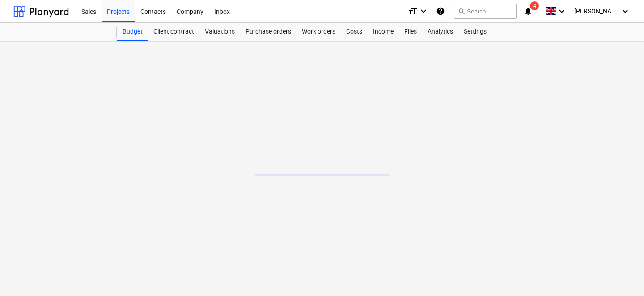 This screenshot has width=644, height=296. Describe the element at coordinates (319, 32) in the screenshot. I see `div: Work orders` at that location.